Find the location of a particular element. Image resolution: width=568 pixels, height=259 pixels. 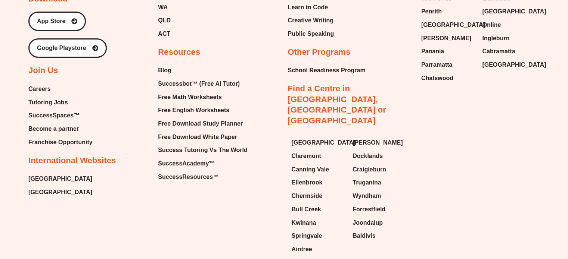

span: Become a partner is located at coordinates (53, 129).